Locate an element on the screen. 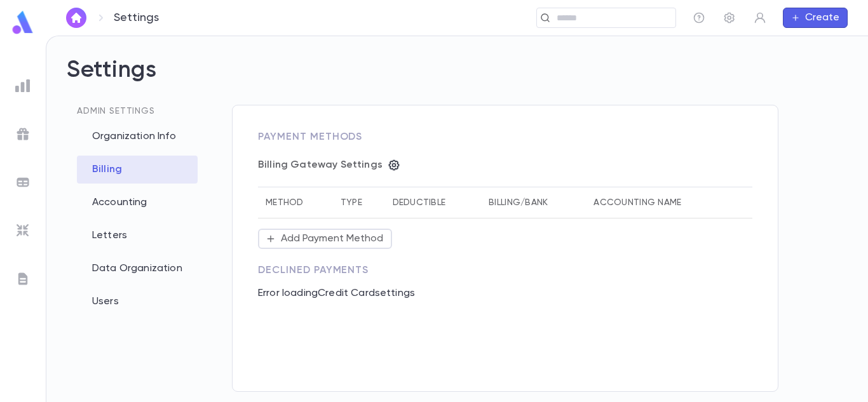 This screenshot has height=402, width=868. div: Letters is located at coordinates (137, 235).